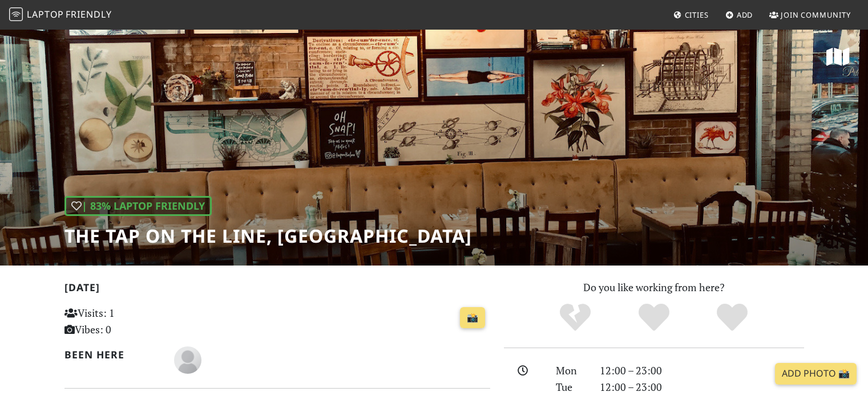  I want to click on a: Add, so click(739, 15).